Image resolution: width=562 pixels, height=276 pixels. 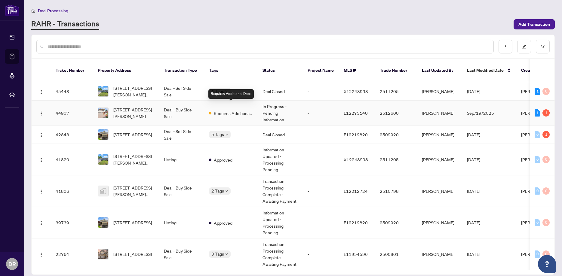 What do you see at coordinates (396, 113) in the screenshot?
I see `td: 2512600` at bounding box center [396, 113].